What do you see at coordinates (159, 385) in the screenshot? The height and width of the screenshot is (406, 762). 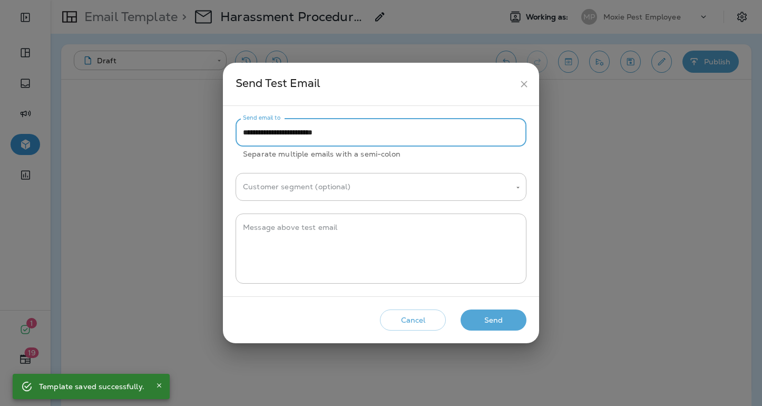 I see `button: Close` at bounding box center [159, 385].